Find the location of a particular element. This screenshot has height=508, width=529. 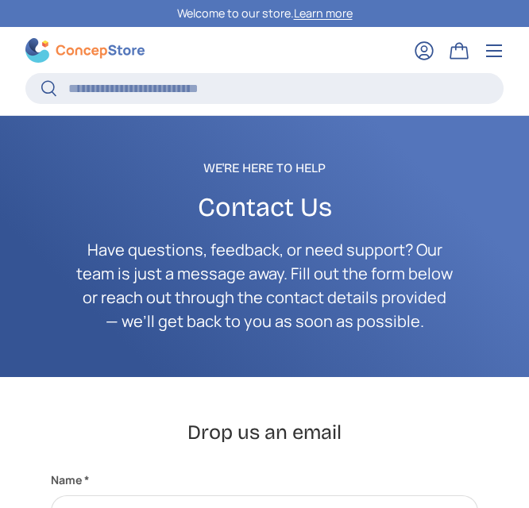

img: ConcepStore is located at coordinates (85, 50).